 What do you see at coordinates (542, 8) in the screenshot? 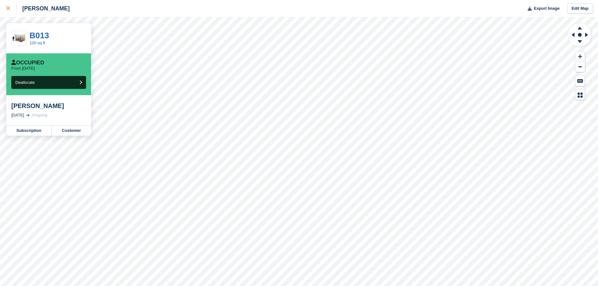
I see `button: Export Image` at bounding box center [542, 8].